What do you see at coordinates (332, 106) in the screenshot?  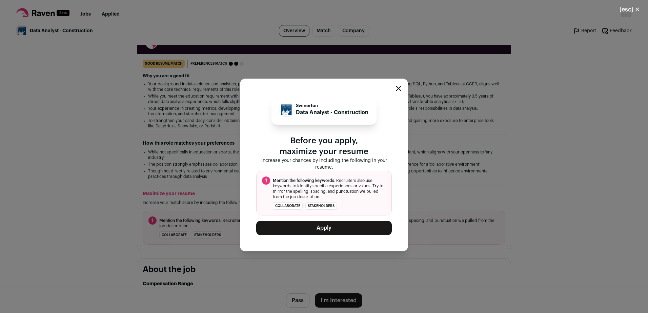 I see `p: Swinerton` at bounding box center [332, 106].